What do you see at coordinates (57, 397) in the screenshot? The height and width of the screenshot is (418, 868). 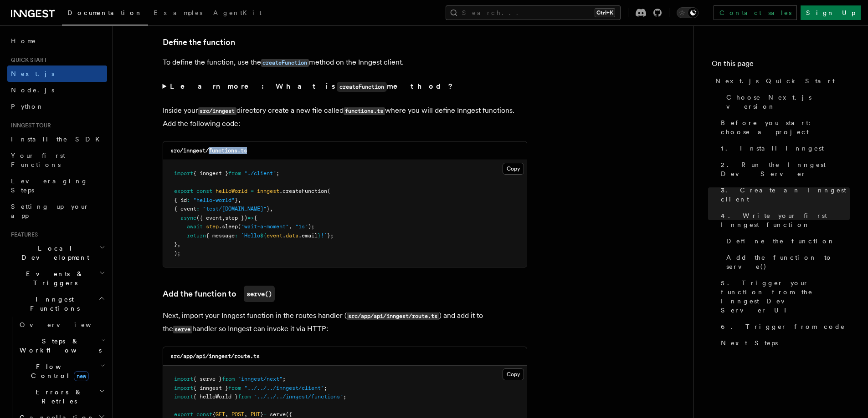 I see `span: Errors & Retries` at bounding box center [57, 397].